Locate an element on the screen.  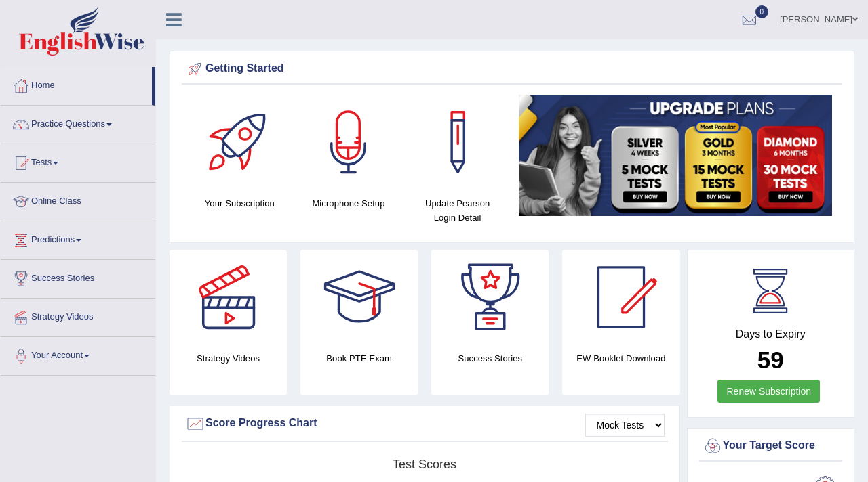
h4: Your Subscription is located at coordinates (239, 204).